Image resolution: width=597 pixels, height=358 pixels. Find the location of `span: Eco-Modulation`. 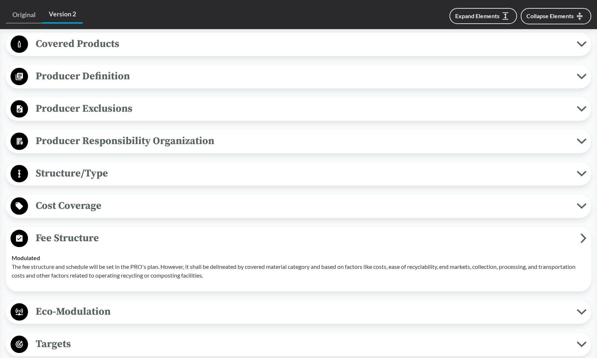

span: Eco-Modulation is located at coordinates (303, 312).